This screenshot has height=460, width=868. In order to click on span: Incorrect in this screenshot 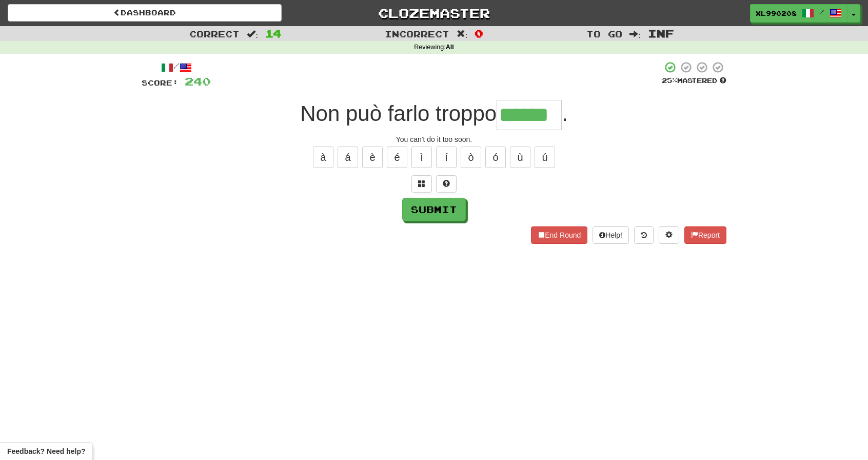, I will do `click(417, 34)`.